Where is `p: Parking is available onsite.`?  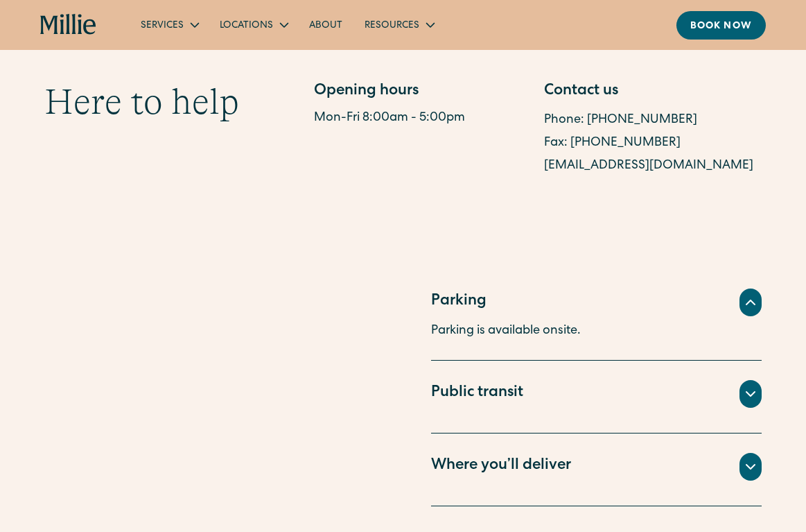 p: Parking is available onsite. is located at coordinates (597, 331).